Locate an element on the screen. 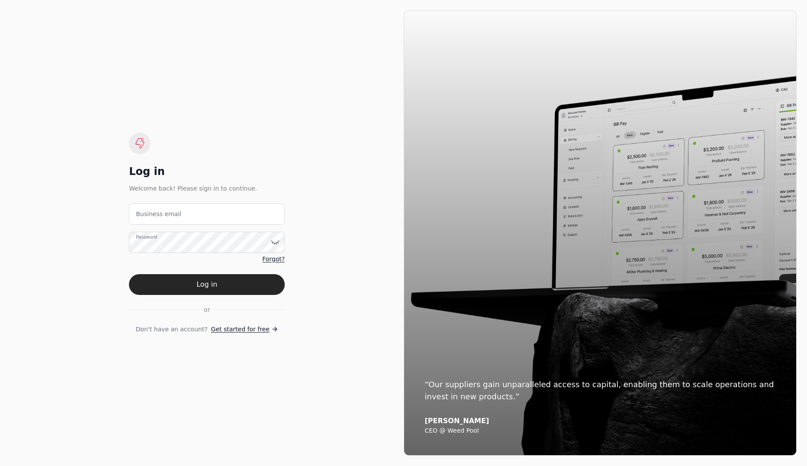 The height and width of the screenshot is (466, 807). div: Log in is located at coordinates (207, 171).